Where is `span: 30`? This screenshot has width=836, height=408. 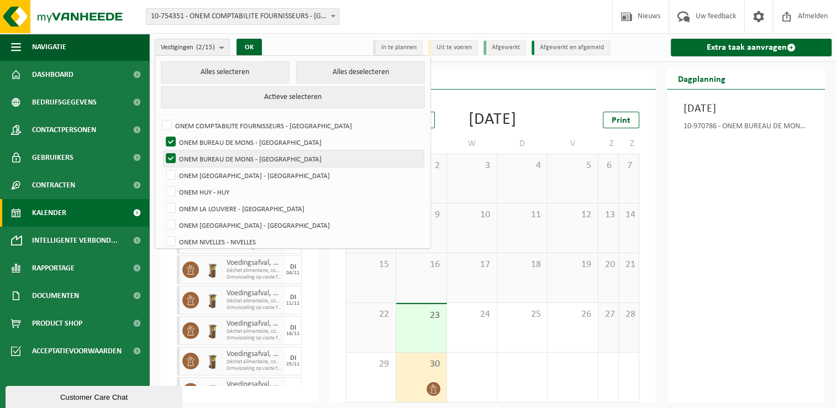
span: 30 is located at coordinates (421, 364).